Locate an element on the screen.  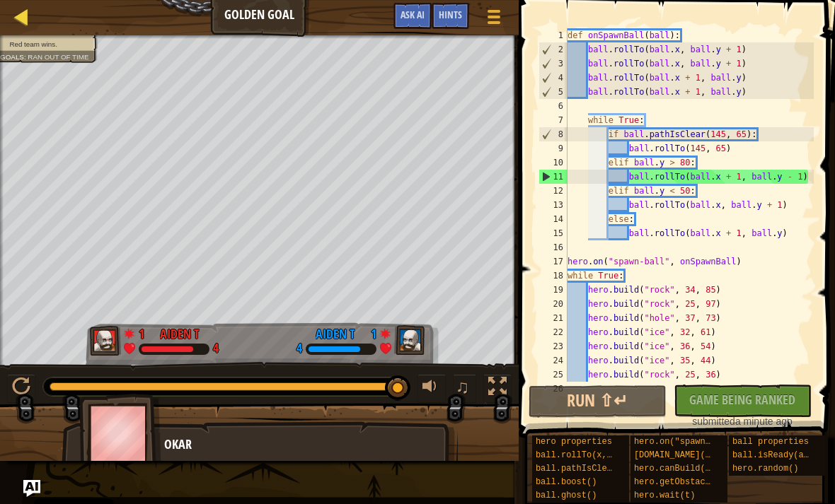
button: Run ⇧↵ is located at coordinates (597, 402).